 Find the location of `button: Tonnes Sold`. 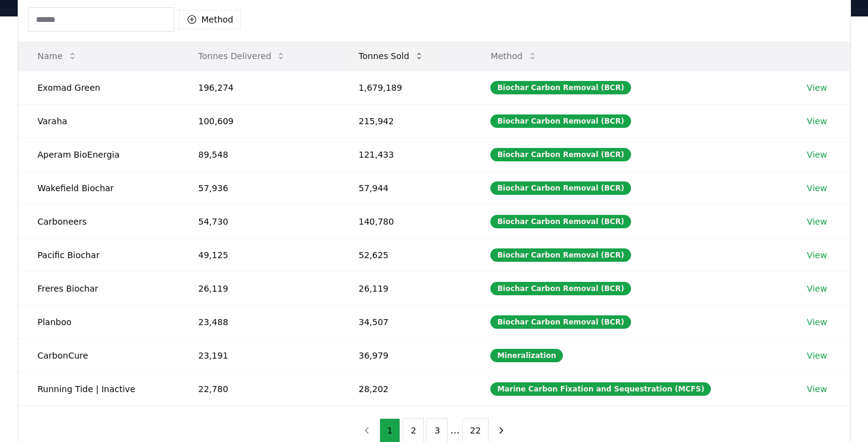

button: Tonnes Sold is located at coordinates (391, 56).